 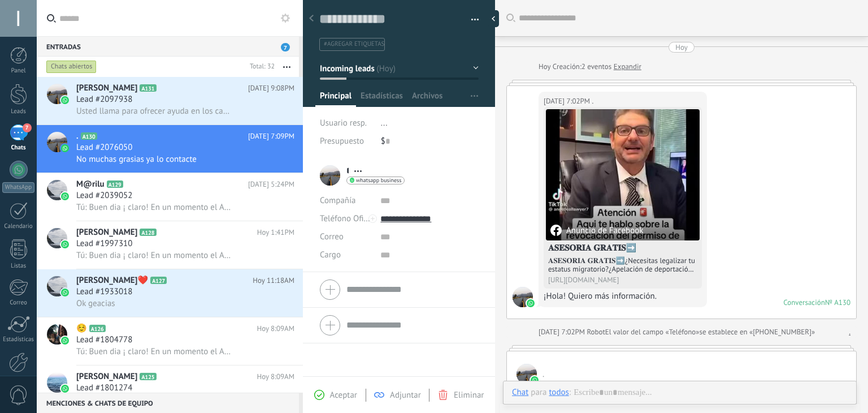 What do you see at coordinates (349, 219) in the screenshot?
I see `span: Teléfono Oficina` at bounding box center [349, 219].